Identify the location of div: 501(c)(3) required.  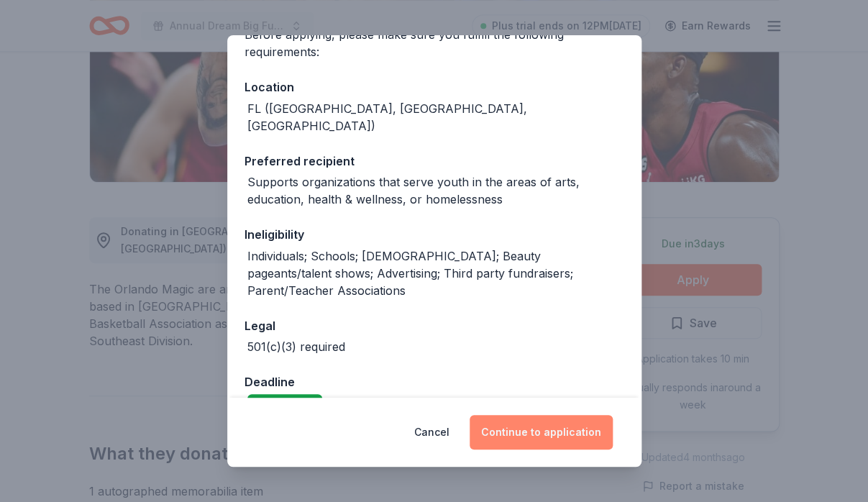
(296, 347).